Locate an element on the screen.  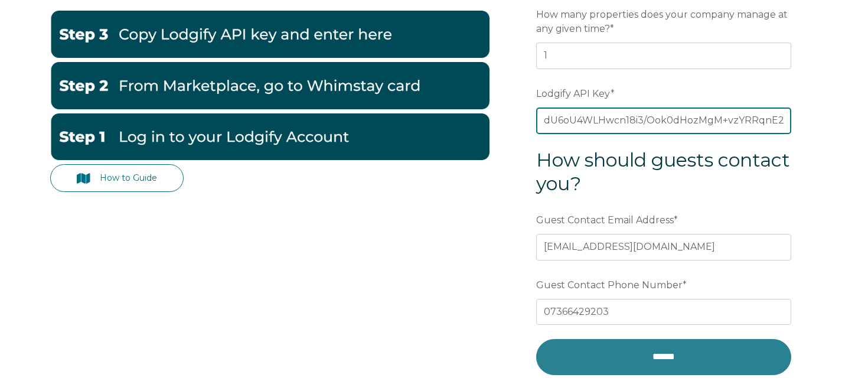
span: How many properties does your company manage at any given time? is located at coordinates (662, 21).